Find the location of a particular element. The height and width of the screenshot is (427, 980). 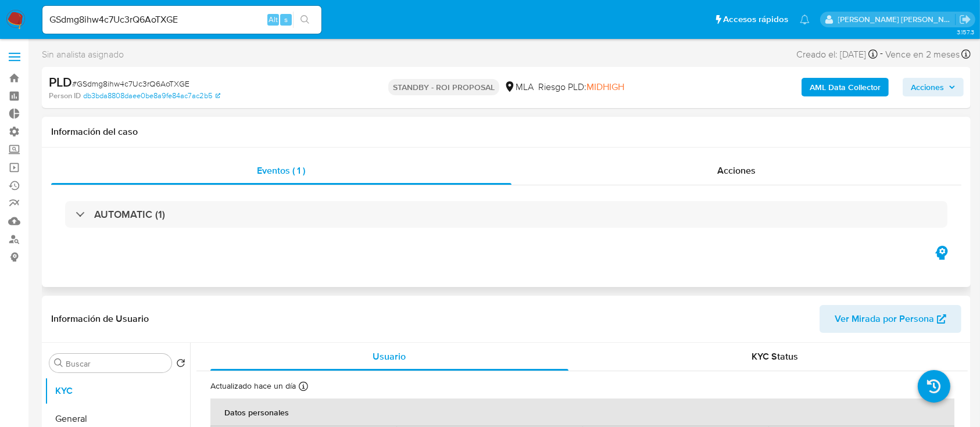

span: Alt is located at coordinates (273, 19).